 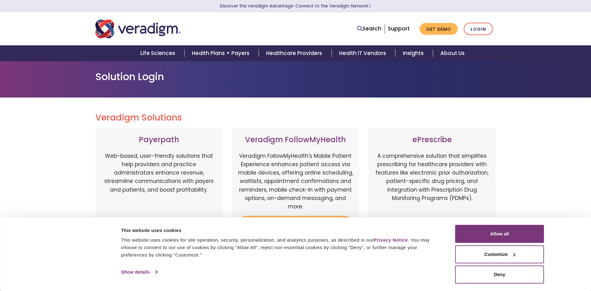 I want to click on a: Privacy Notice, so click(x=391, y=240).